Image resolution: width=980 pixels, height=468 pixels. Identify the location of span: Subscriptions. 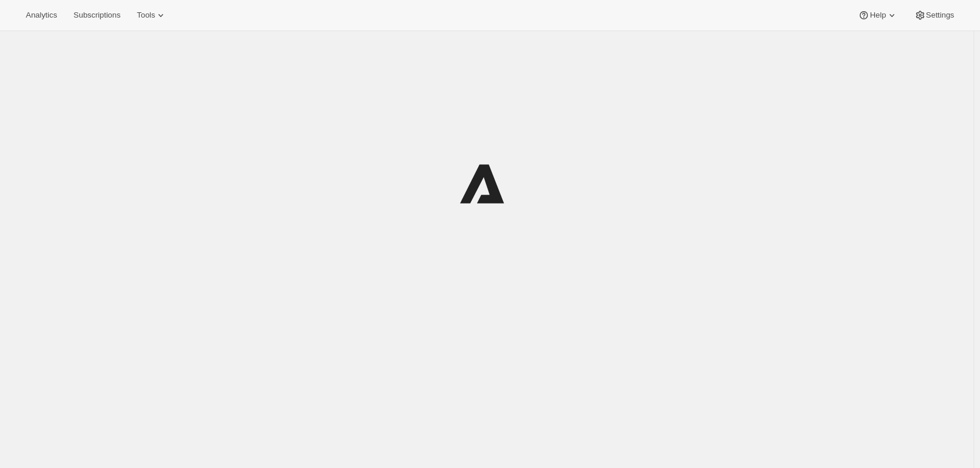
(97, 15).